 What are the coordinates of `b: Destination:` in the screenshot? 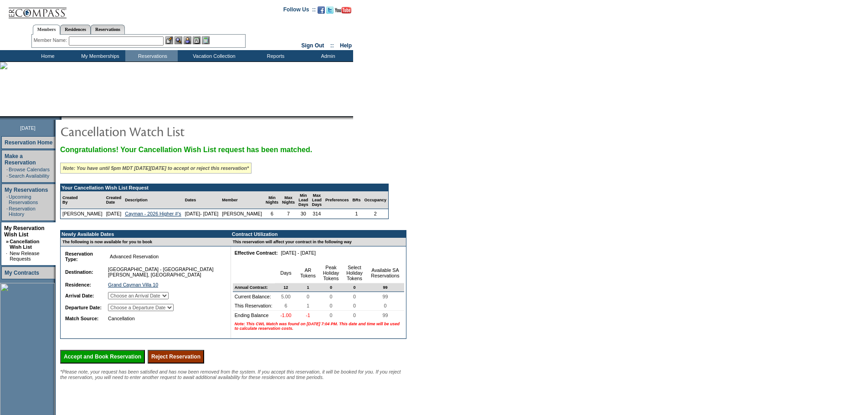 It's located at (79, 272).